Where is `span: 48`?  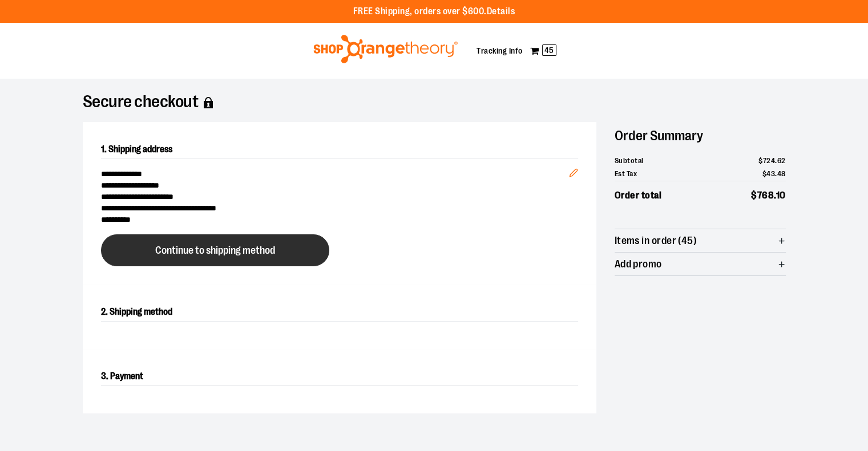 span: 48 is located at coordinates (781, 174).